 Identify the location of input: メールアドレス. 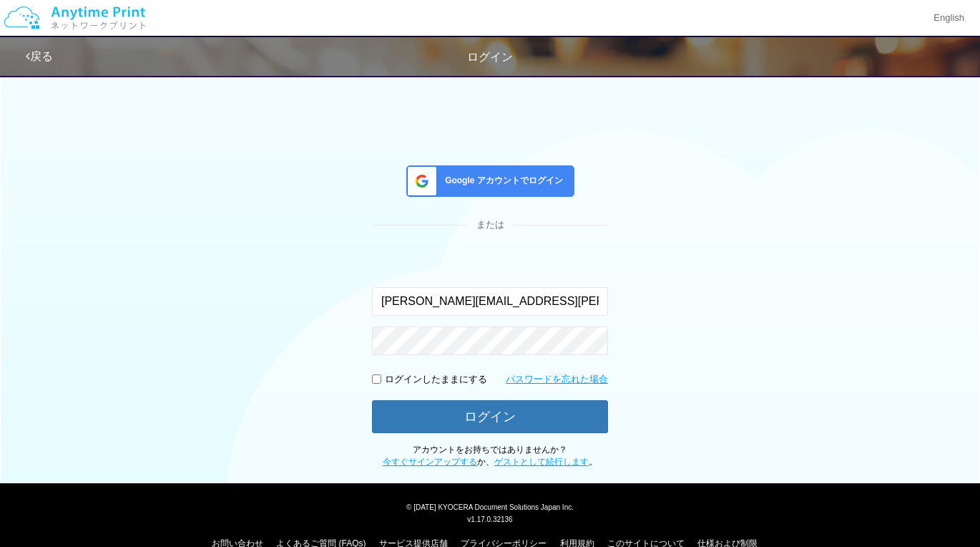
(490, 301).